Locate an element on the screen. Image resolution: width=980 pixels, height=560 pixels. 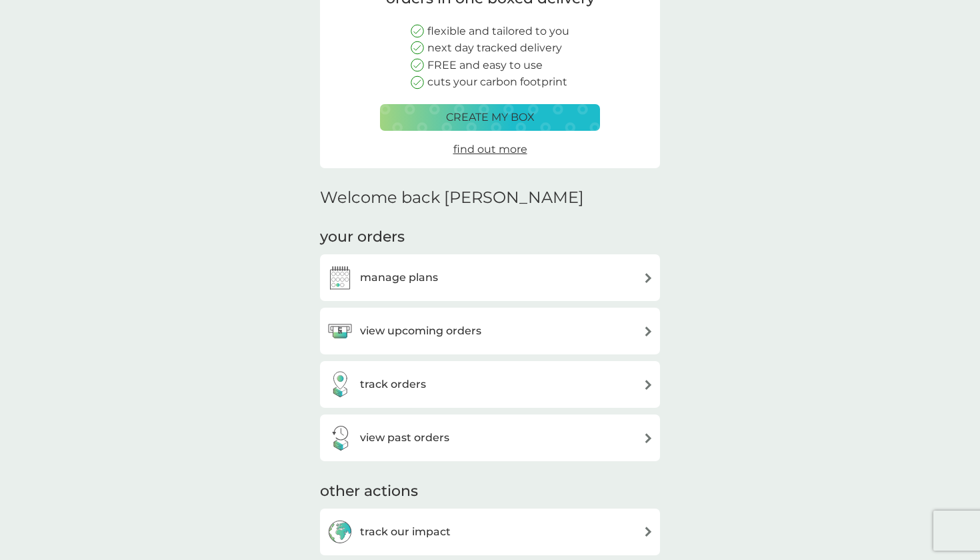
h3: your orders is located at coordinates (362, 237).